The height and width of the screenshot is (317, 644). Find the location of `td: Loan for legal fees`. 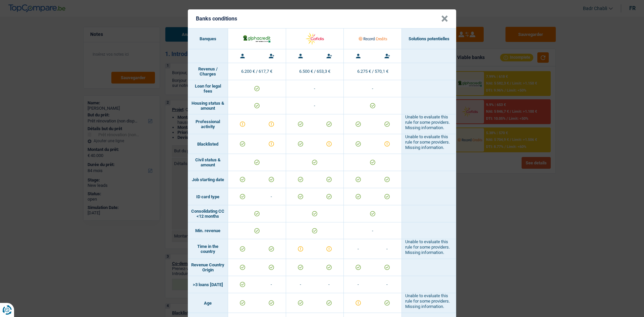

td: Loan for legal fees is located at coordinates (208, 89).